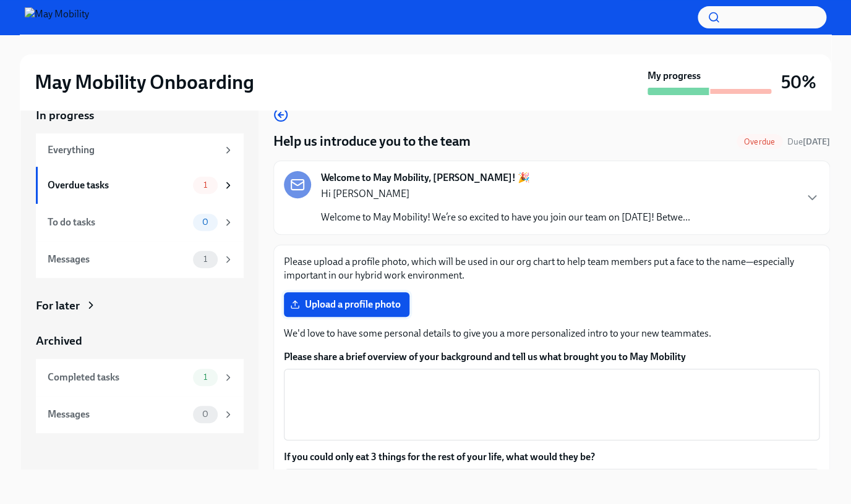 The image size is (851, 504). Describe the element at coordinates (140, 150) in the screenshot. I see `a: Everything` at that location.